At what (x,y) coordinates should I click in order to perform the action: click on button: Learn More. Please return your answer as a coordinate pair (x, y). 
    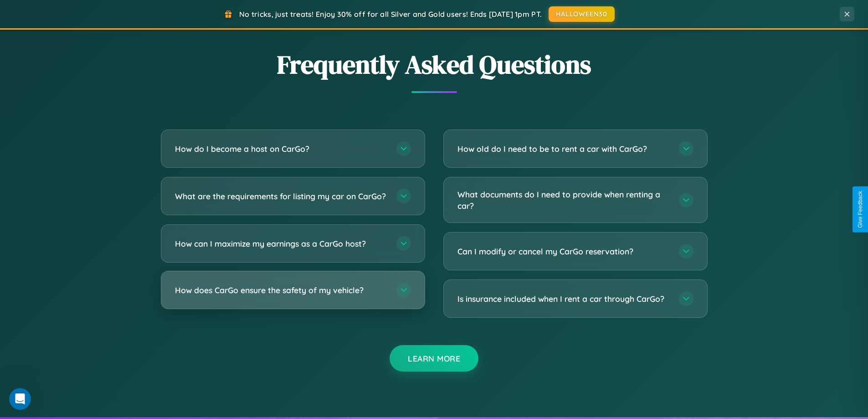
    Looking at the image, I should click on (434, 359).